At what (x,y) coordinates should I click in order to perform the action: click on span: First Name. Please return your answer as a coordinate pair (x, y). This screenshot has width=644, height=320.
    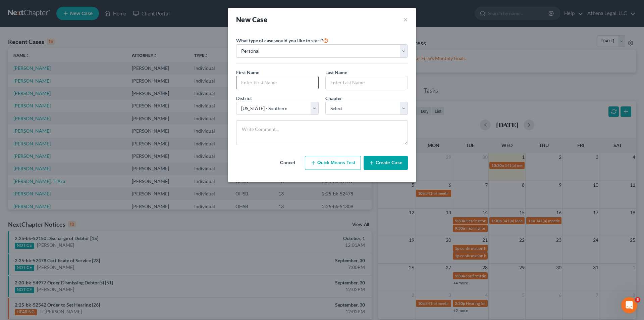
    Looking at the image, I should click on (247, 72).